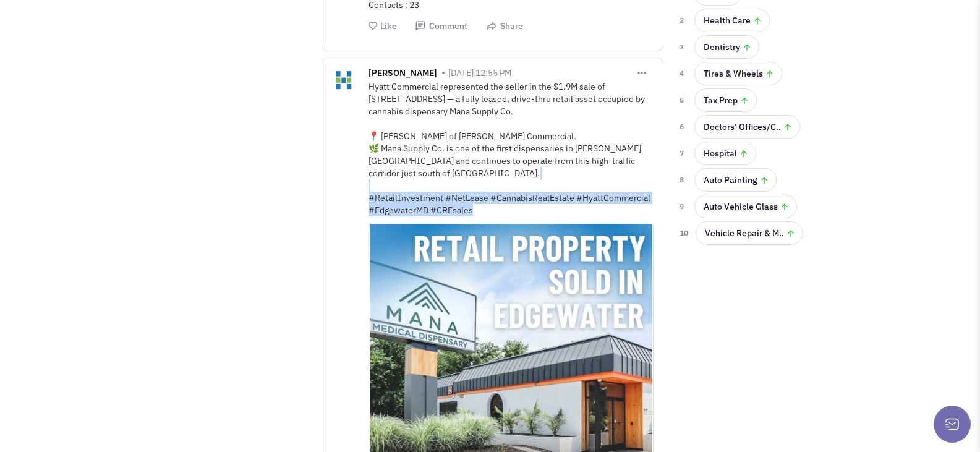  What do you see at coordinates (746, 206) in the screenshot?
I see `a: Auto Vehicle Glass` at bounding box center [746, 206].